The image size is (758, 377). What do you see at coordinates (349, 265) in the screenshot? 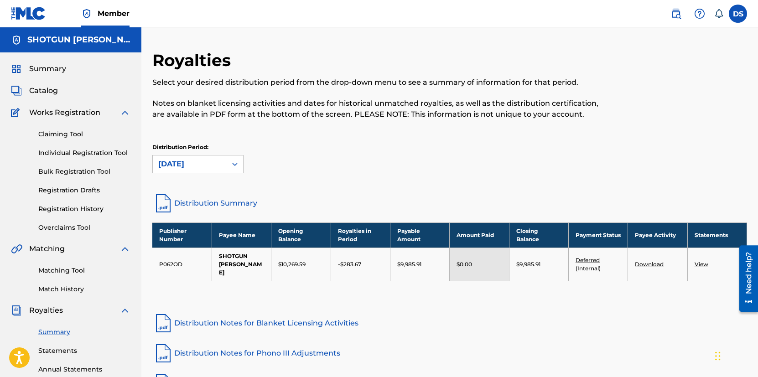
I see `p: -$283.67` at bounding box center [349, 265].